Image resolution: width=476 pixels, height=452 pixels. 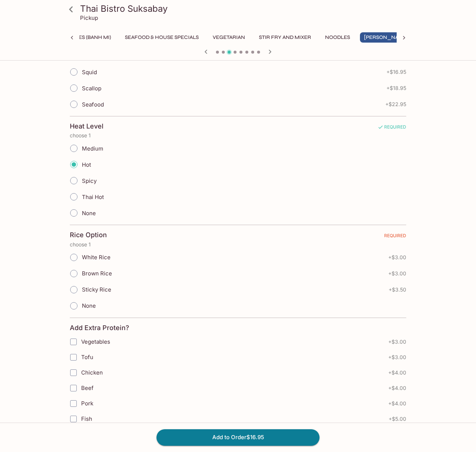 What do you see at coordinates (86, 164) in the screenshot?
I see `span: Hot` at bounding box center [86, 164].